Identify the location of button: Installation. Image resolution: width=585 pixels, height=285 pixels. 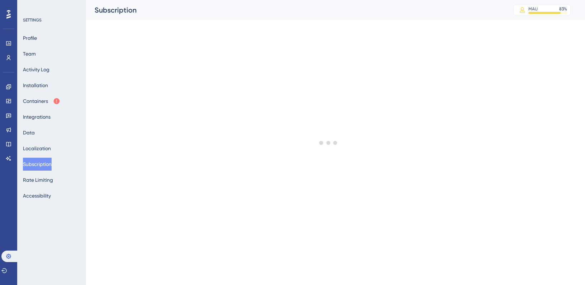
(35, 85).